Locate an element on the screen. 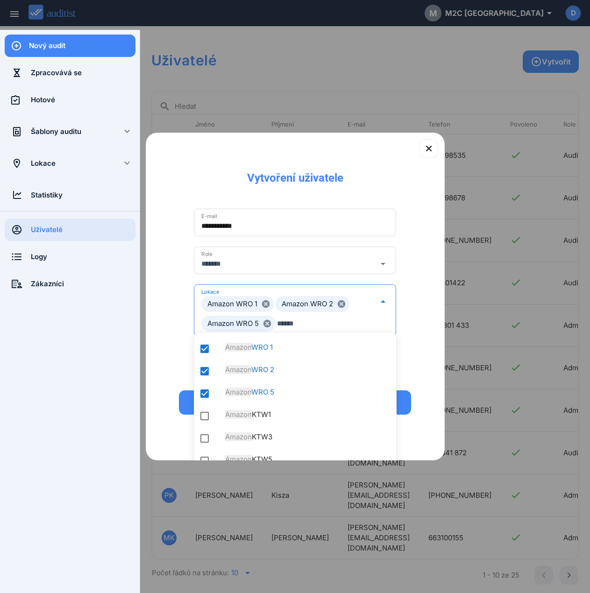 Image resolution: width=590 pixels, height=593 pixels. a: Zákazníci is located at coordinates (70, 284).